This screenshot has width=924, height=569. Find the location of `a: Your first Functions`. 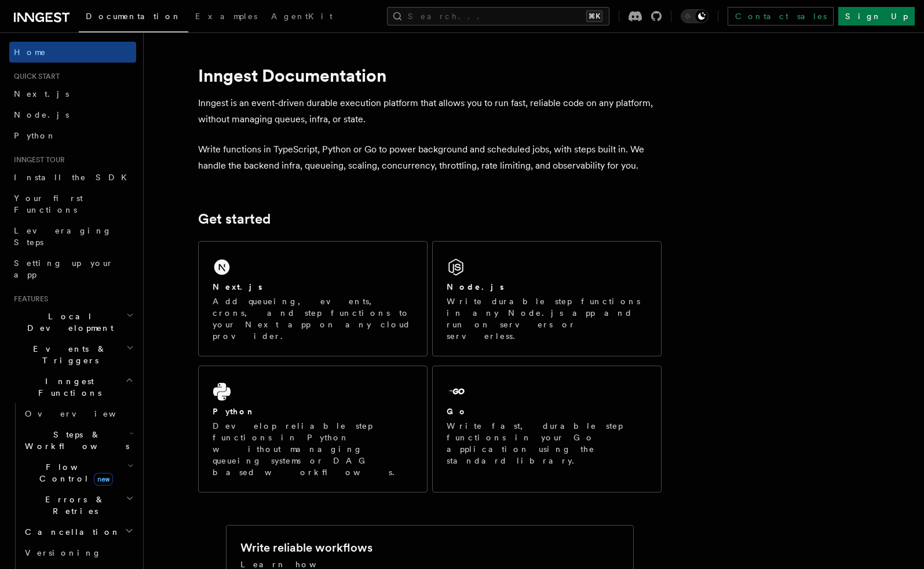

a: Your first Functions is located at coordinates (73, 204).